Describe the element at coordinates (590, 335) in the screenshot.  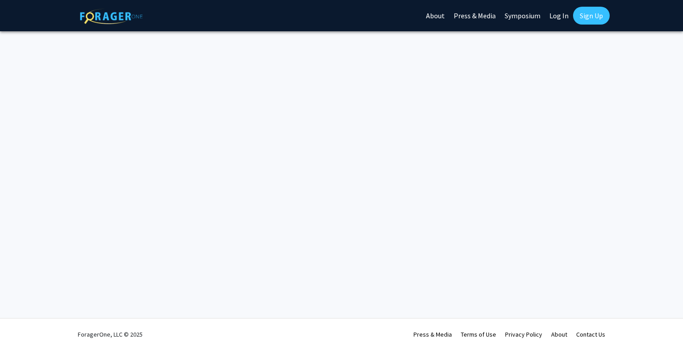
I see `a: Contact Us` at that location.